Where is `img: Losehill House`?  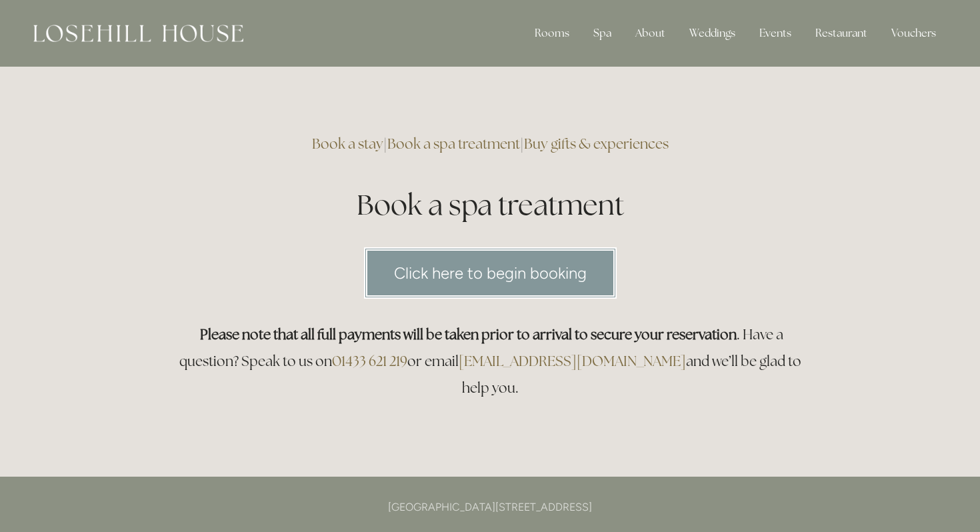
img: Losehill House is located at coordinates (138, 33).